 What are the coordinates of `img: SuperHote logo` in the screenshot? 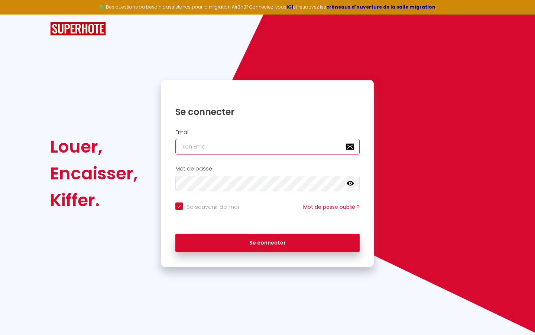 It's located at (78, 29).